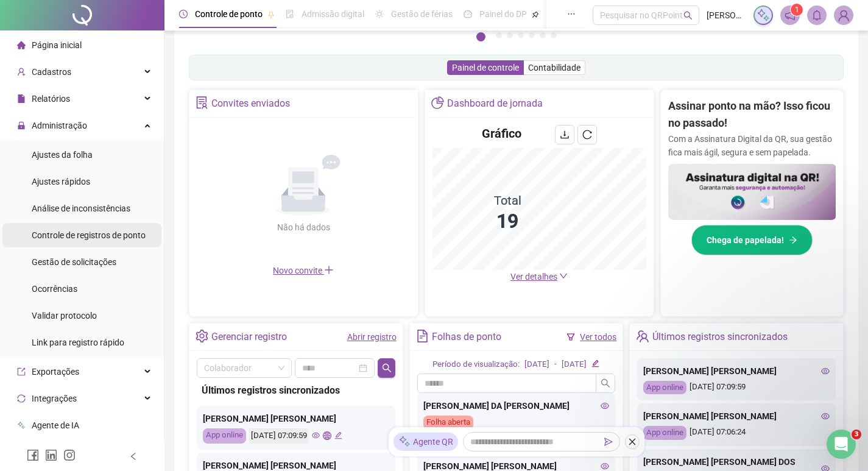 The width and height of the screenshot is (868, 471). Describe the element at coordinates (555, 67) in the screenshot. I see `span: Contabilidade` at that location.